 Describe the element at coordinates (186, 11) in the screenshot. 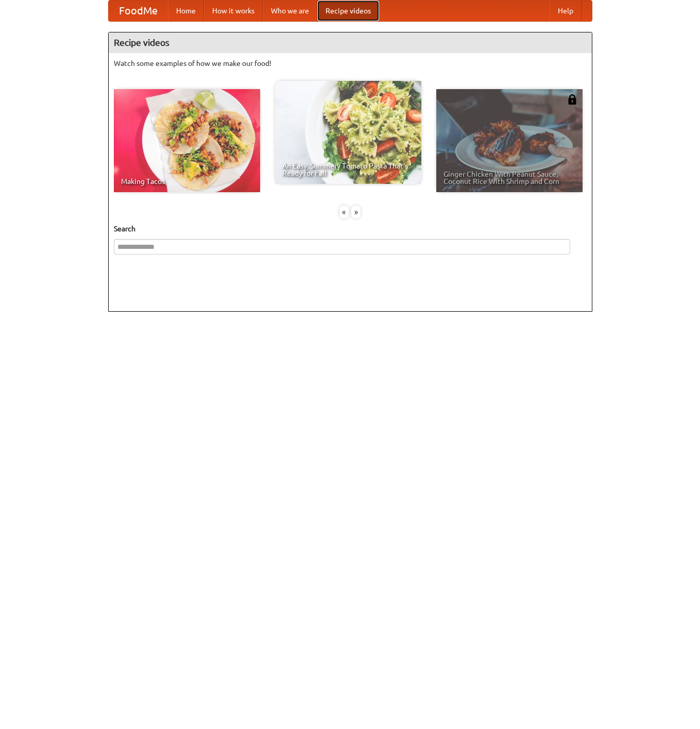

I see `a: Home` at that location.